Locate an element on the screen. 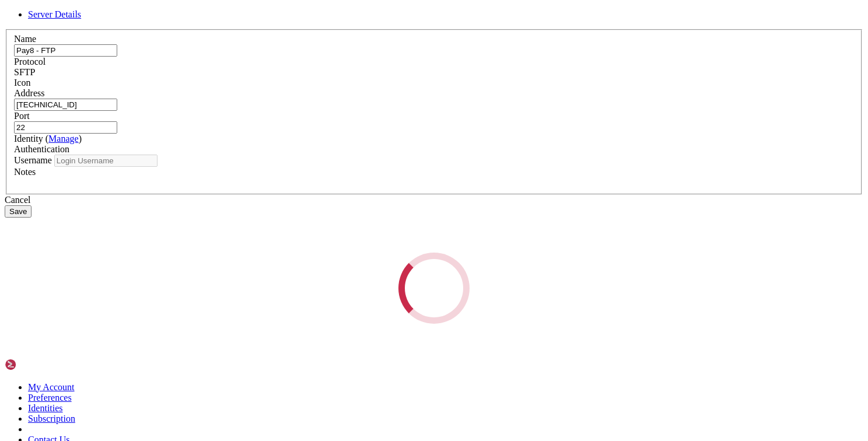 The width and height of the screenshot is (868, 441). input: Host Name or IP is located at coordinates (65, 104).